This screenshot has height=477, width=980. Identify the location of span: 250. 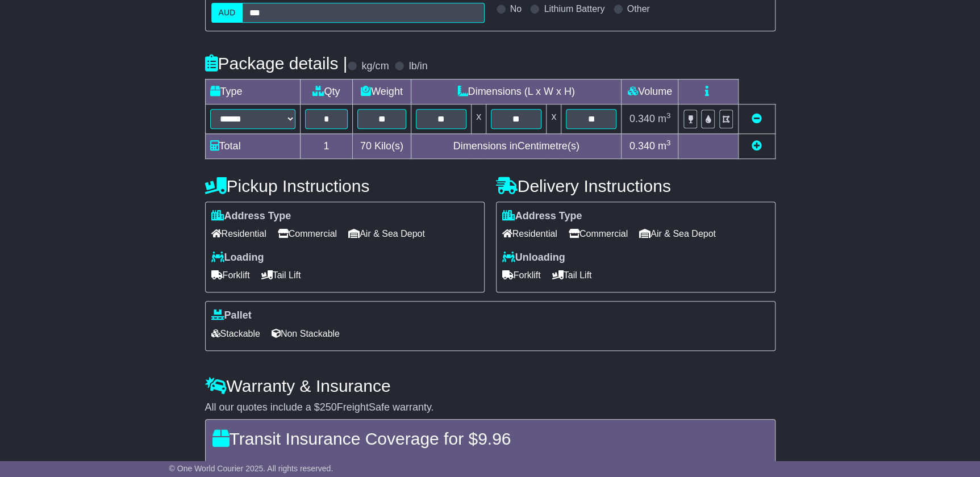
(328, 407).